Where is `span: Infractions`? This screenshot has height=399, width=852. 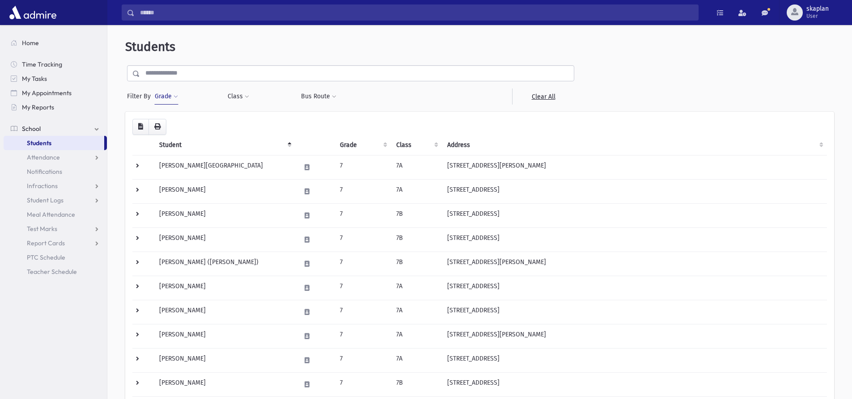 span: Infractions is located at coordinates (42, 186).